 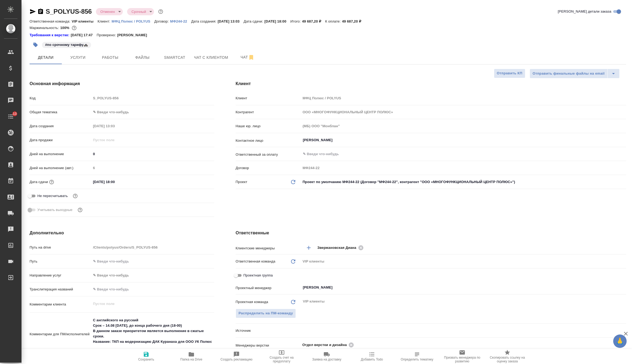 I want to click on button: Включи, если не хочешь, чтобы указанная дата сдачи изменилась после переставления заказа в 'Подтв..., so click(x=76, y=196).